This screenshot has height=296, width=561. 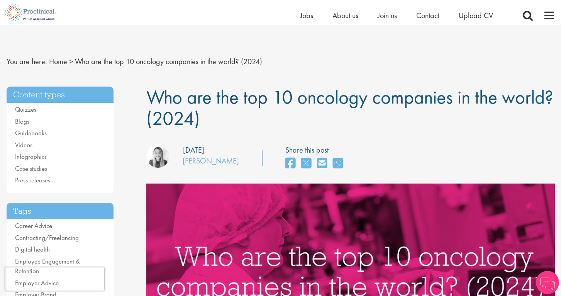 I want to click on a: share on email, so click(x=322, y=163).